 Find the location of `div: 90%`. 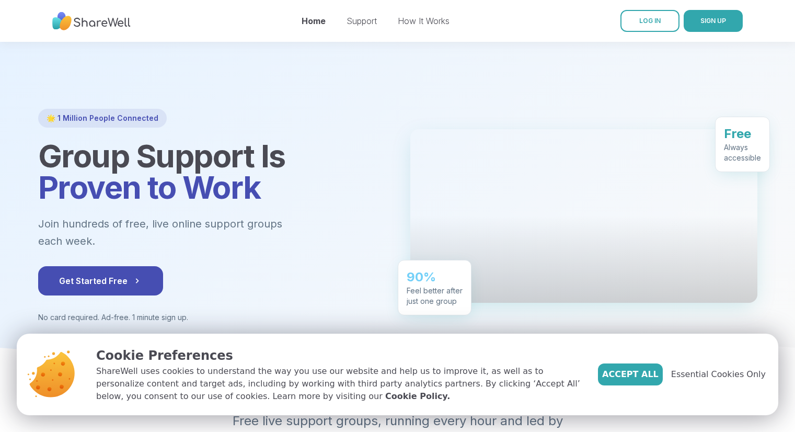

div: 90% is located at coordinates (434, 276).